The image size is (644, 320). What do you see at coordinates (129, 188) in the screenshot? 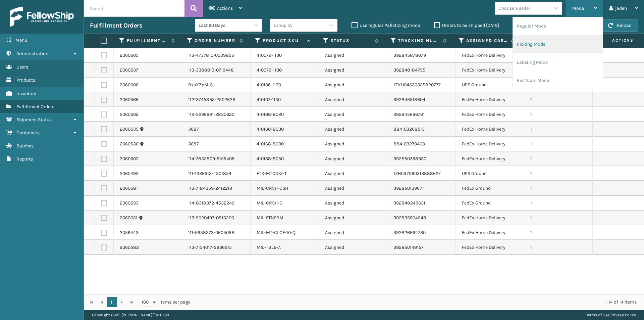
I see `a: 2060581` at bounding box center [129, 188].